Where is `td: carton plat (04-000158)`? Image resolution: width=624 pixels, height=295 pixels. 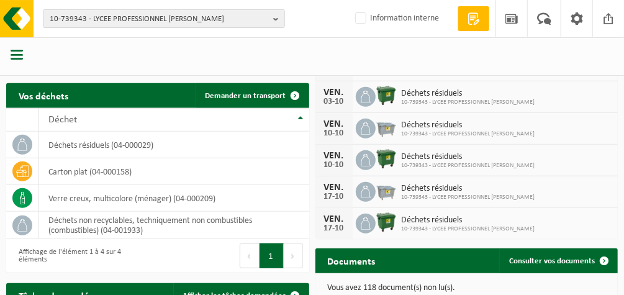 td: carton plat (04-000158) is located at coordinates (174, 171).